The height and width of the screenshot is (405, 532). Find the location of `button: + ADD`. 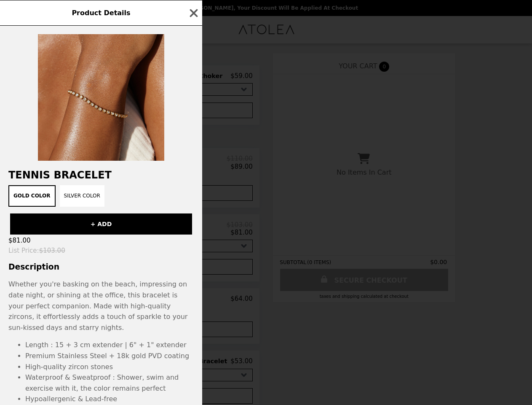

button: + ADD is located at coordinates (101, 224).